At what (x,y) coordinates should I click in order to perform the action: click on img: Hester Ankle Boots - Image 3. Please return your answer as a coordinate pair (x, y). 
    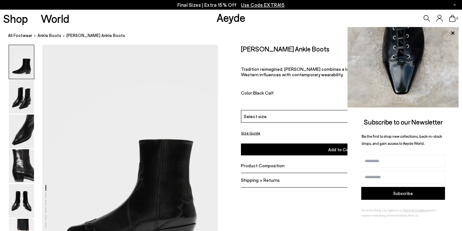
    Looking at the image, I should click on (22, 131).